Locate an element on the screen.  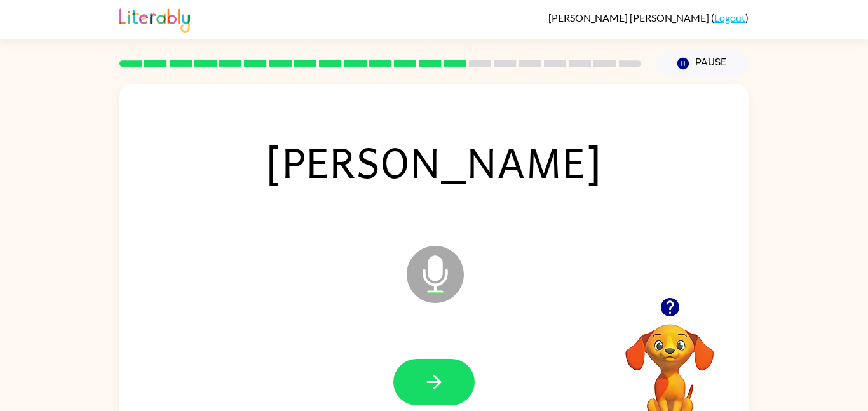
a: Logout is located at coordinates (730, 18).